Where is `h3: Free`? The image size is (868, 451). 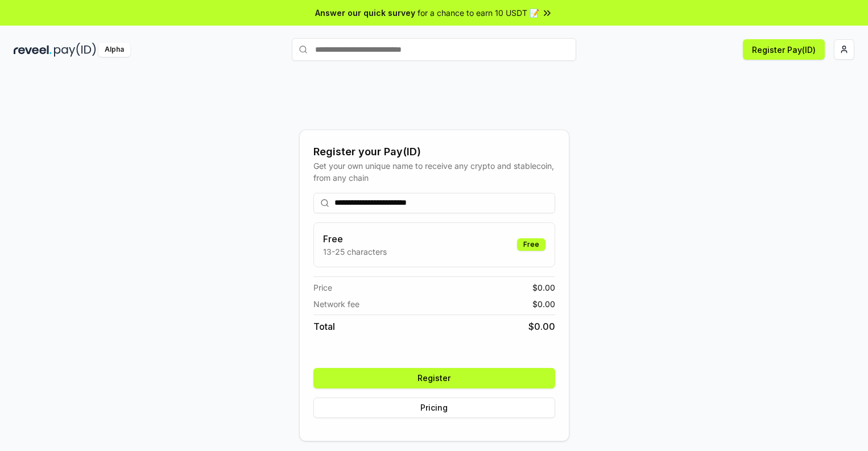
h3: Free is located at coordinates (355, 239).